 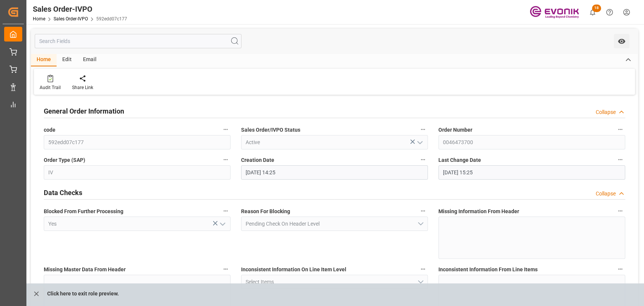 What do you see at coordinates (63, 192) in the screenshot?
I see `h2: Data Checks` at bounding box center [63, 192].